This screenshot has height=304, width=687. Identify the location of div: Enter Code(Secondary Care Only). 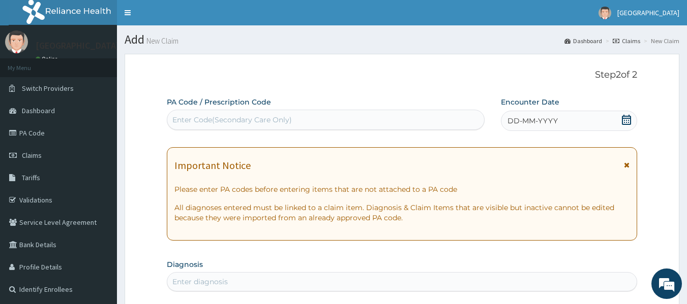
(232, 120).